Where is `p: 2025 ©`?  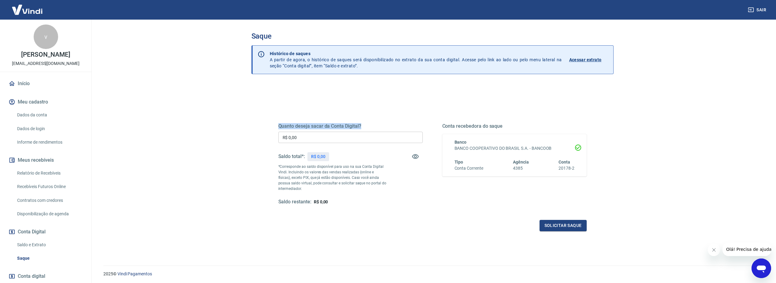
p: 2025 © is located at coordinates (432, 273).